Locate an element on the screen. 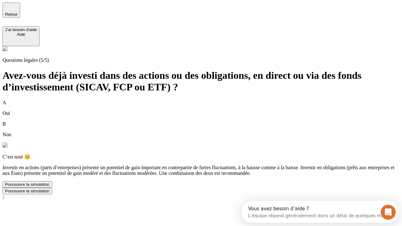 The width and height of the screenshot is (402, 226). p: C’est noté 😊 is located at coordinates (201, 157).